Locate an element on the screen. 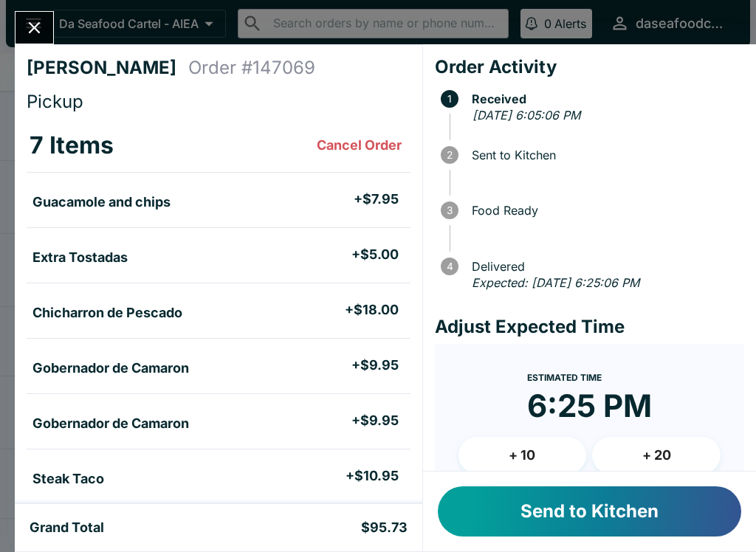  text: 2 is located at coordinates (450, 155).